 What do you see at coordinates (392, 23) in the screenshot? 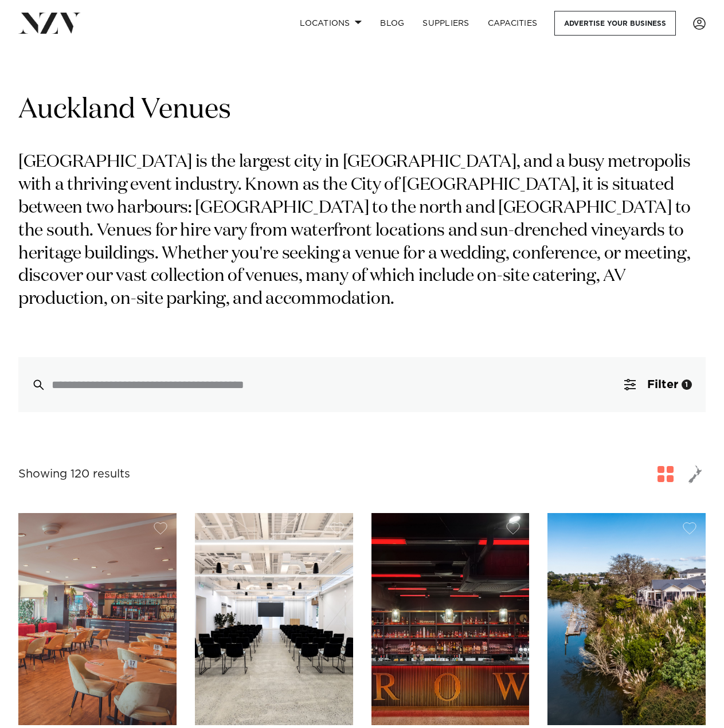
I see `a: BLOG` at bounding box center [392, 23].